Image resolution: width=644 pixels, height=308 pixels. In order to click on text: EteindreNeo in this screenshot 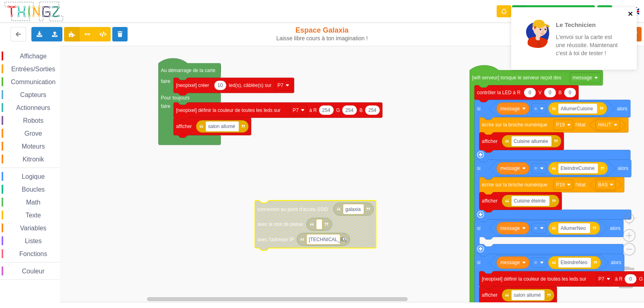, I will do `click(574, 263)`.